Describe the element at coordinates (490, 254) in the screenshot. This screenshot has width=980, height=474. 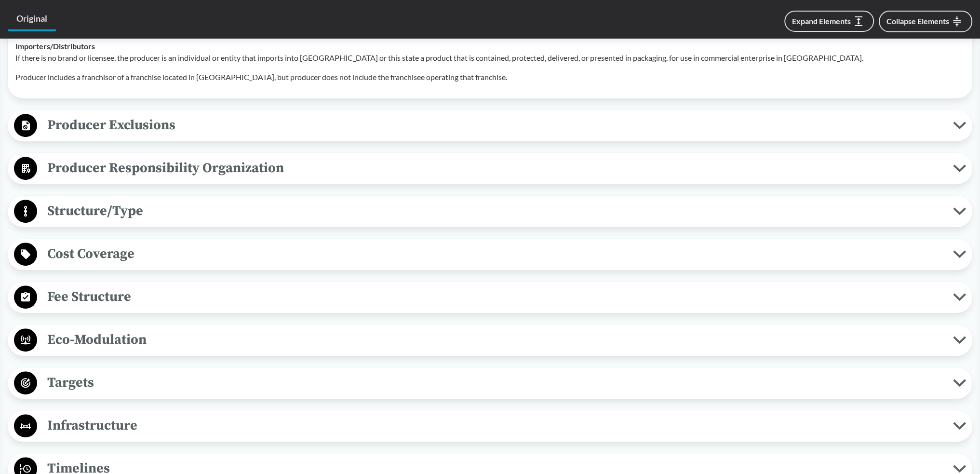
I see `button: Cost Coverage` at that location.